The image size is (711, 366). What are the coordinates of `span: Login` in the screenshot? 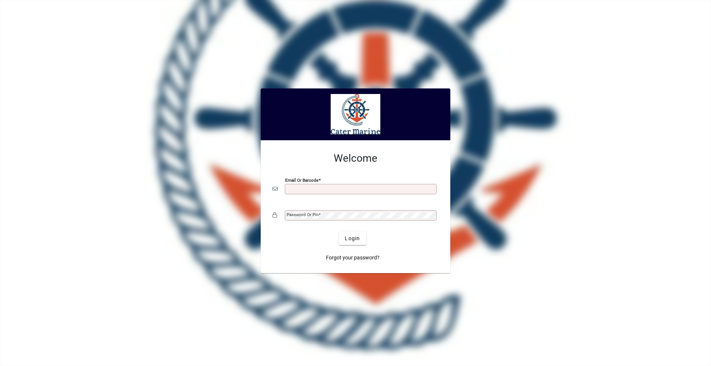 It's located at (352, 239).